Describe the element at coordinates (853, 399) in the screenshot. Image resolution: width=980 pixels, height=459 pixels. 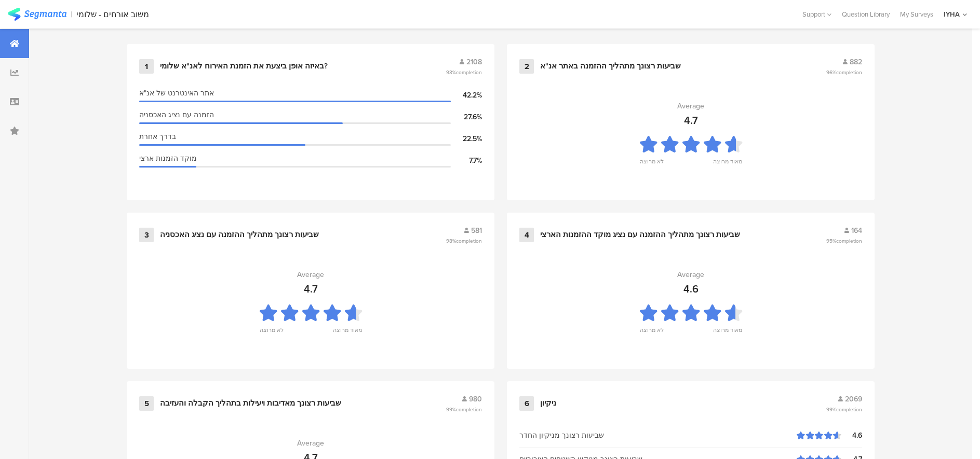
I see `span: 2069` at that location.